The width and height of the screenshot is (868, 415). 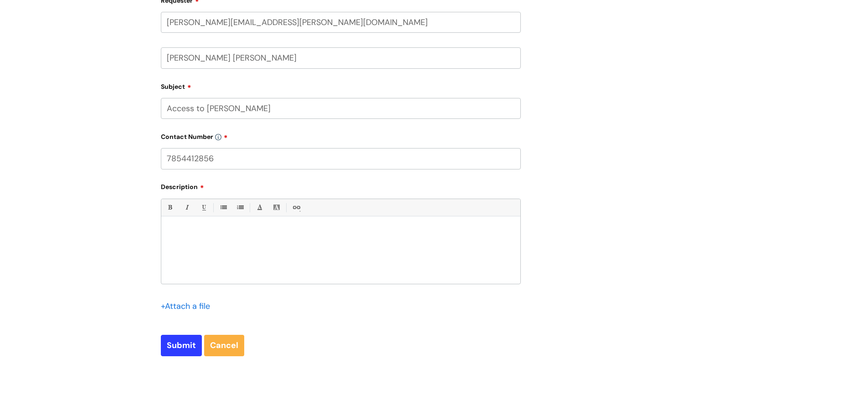 I want to click on input: Submit, so click(x=181, y=346).